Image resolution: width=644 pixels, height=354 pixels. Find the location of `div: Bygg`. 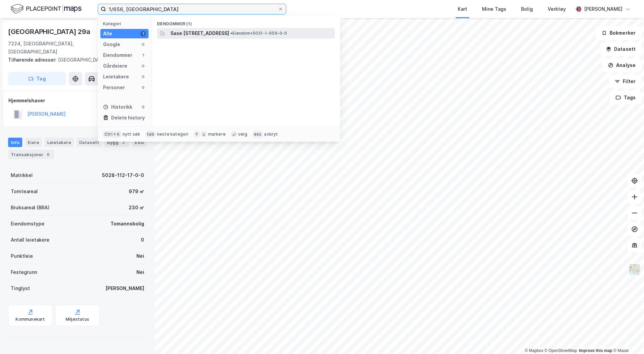

div: Bygg is located at coordinates (117, 142).